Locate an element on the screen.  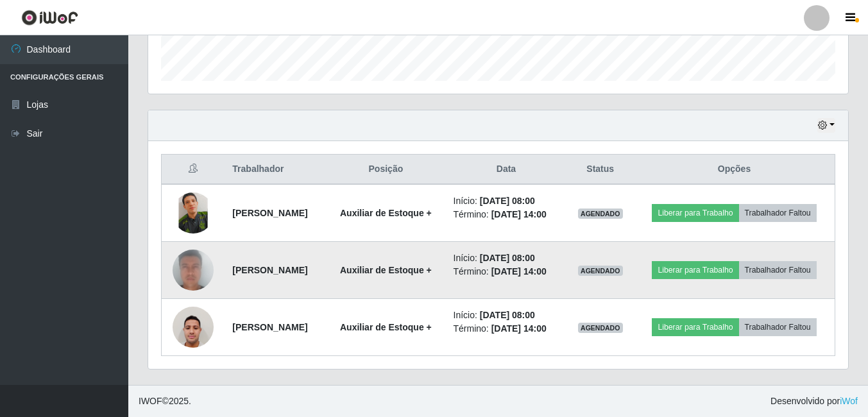
span: IWOF is located at coordinates (151, 401).